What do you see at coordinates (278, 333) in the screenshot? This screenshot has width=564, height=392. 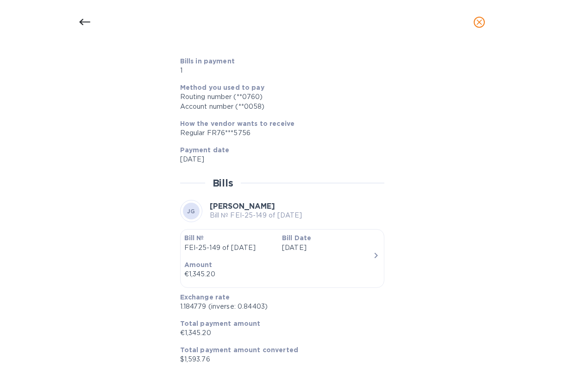 I see `p: €1,345.20` at bounding box center [278, 333].